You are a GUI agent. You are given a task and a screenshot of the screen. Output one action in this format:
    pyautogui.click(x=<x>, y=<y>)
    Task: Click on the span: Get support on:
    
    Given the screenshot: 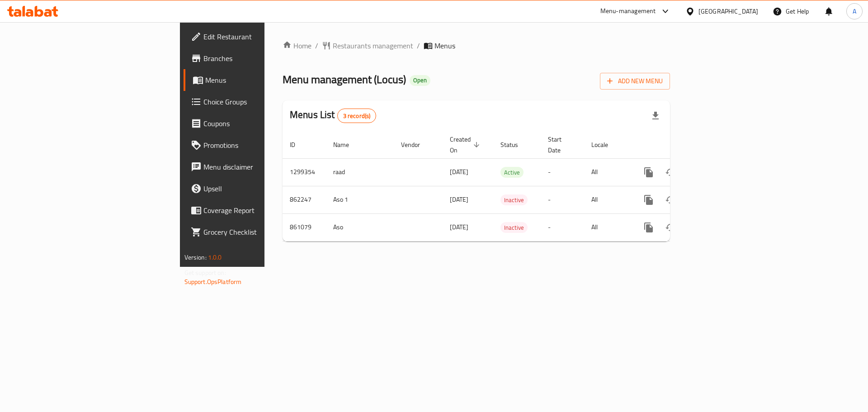 What is the action you would take?
    pyautogui.click(x=205, y=273)
    